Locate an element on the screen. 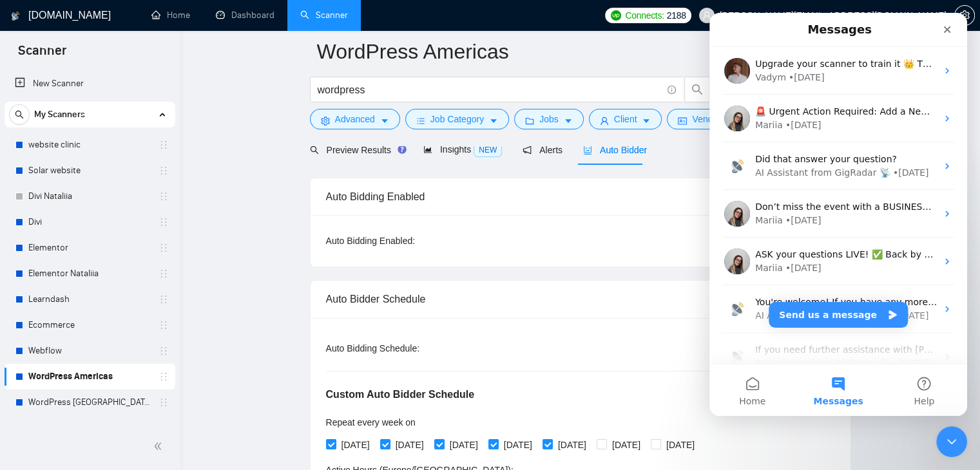 Image resolution: width=980 pixels, height=470 pixels. a: New Scanner is located at coordinates (90, 84).